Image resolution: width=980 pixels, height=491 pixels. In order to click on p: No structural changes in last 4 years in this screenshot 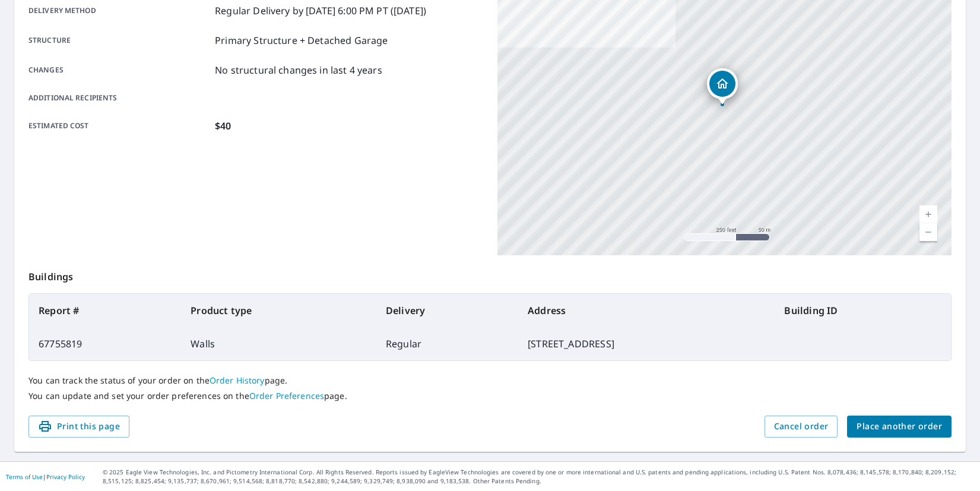, I will do `click(299, 70)`.